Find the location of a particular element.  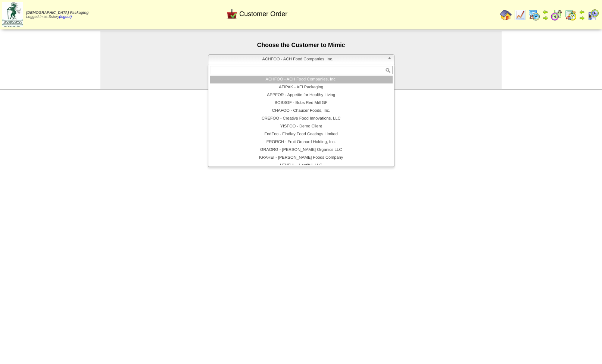

span: Logged in as Sstory is located at coordinates (57, 15).